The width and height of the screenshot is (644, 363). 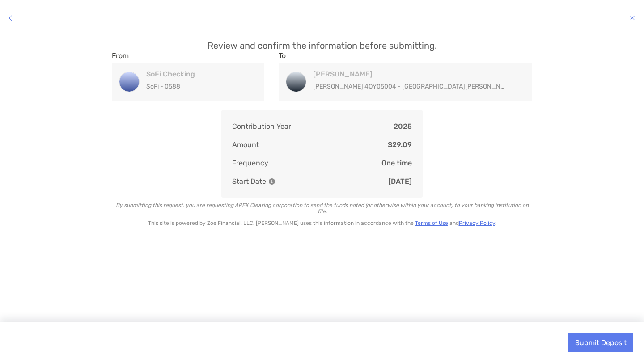 What do you see at coordinates (322, 208) in the screenshot?
I see `p: By submitting this request, you are requesting APEX Clearing corporation to send the funds noted ...` at bounding box center [322, 208].